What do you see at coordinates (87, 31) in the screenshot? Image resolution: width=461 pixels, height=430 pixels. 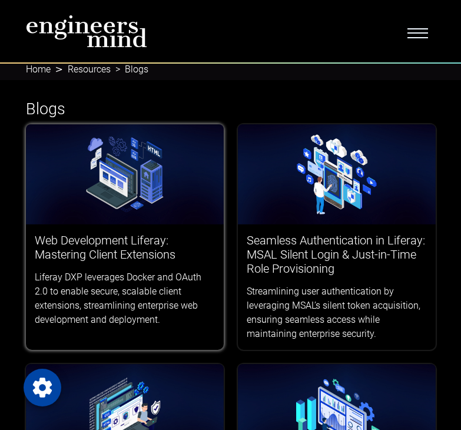 I see `img: logo` at bounding box center [87, 31].